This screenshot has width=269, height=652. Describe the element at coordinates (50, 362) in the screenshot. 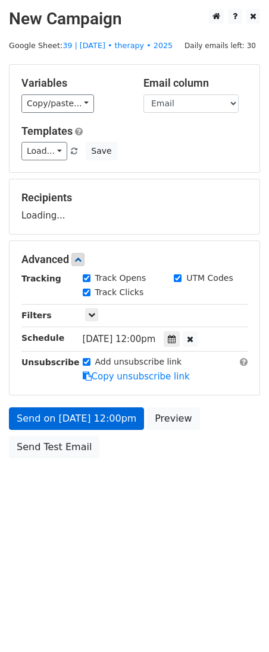

I see `strong: Unsubscribe` at that location.